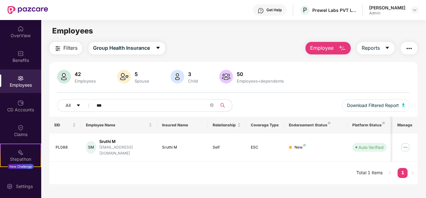  What do you see at coordinates (68, 105) in the screenshot?
I see `span: All` at bounding box center [68, 105].